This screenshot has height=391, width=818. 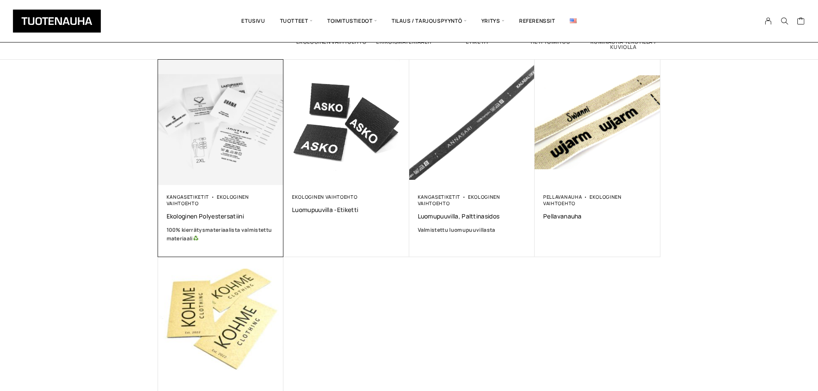 I want to click on h2: Erikoismateriaalit, so click(x=404, y=42).